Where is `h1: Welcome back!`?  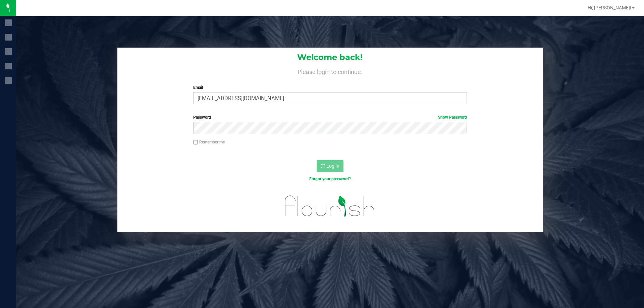
h1: Welcome back! is located at coordinates (330, 57).